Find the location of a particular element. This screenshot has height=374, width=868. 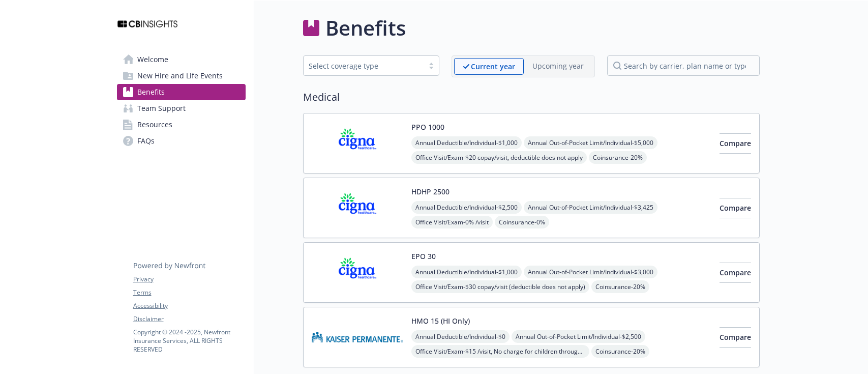

a: Team Support is located at coordinates (181, 108).